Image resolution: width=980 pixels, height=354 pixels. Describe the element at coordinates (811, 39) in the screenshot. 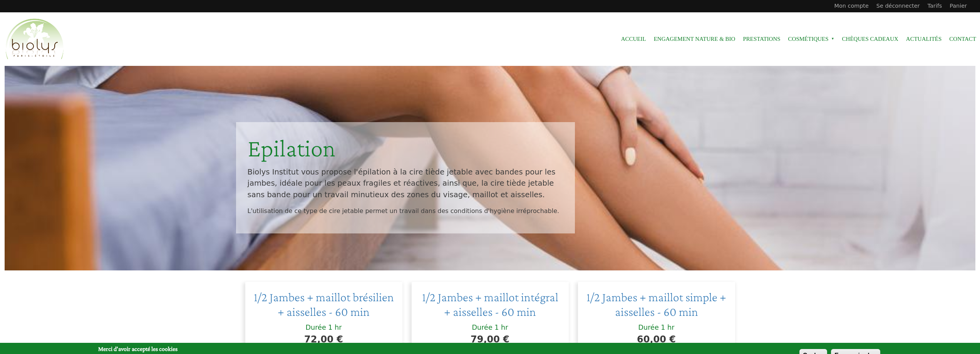

I see `span: Cosmétiques` at that location.